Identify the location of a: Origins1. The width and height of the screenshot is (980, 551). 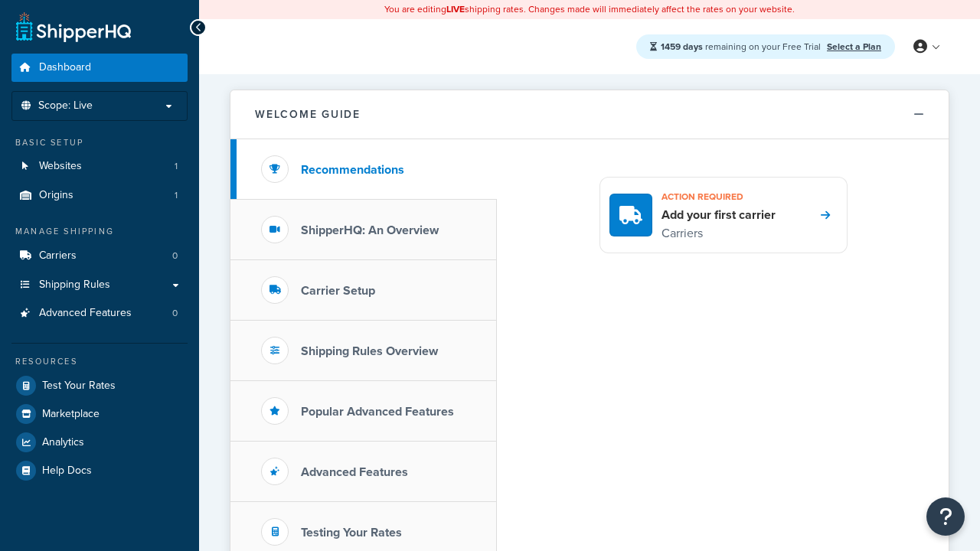
(100, 195).